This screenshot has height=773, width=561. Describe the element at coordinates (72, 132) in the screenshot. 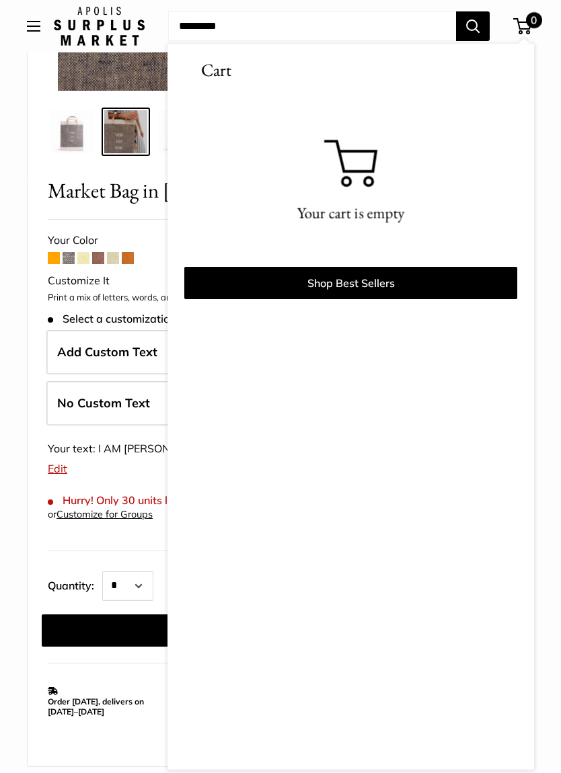

I see `a: description_Make it yours with personalized text` at that location.